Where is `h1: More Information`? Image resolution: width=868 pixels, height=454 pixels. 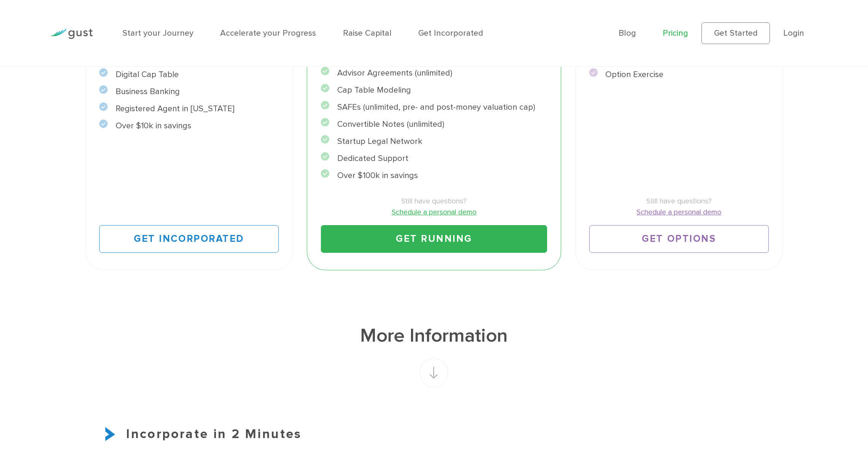 h1: More Information is located at coordinates (434, 336).